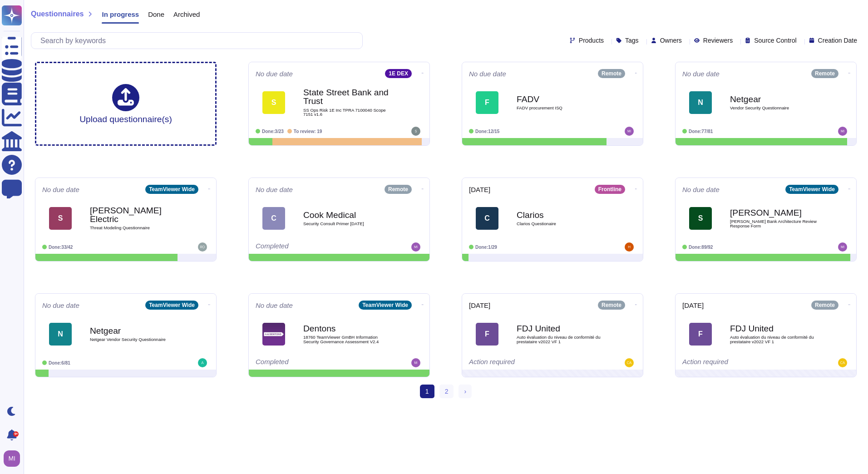 The width and height of the screenshot is (868, 474). Describe the element at coordinates (308, 131) in the screenshot. I see `span: To review: 19` at that location.